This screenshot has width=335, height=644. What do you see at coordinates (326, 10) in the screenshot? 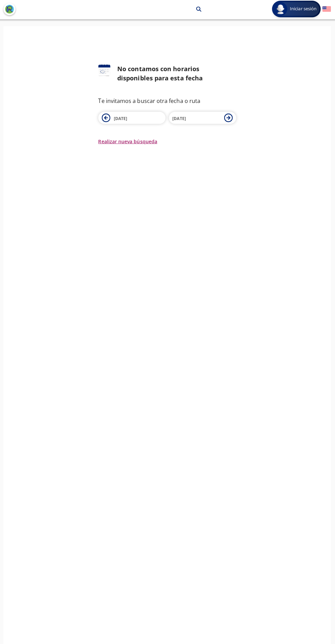
I see `button: English` at bounding box center [326, 10].